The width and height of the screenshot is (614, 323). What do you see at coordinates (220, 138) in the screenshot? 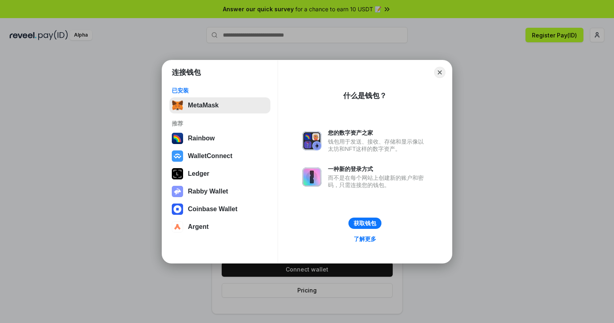
I see `button: Rainbow` at bounding box center [220, 138].